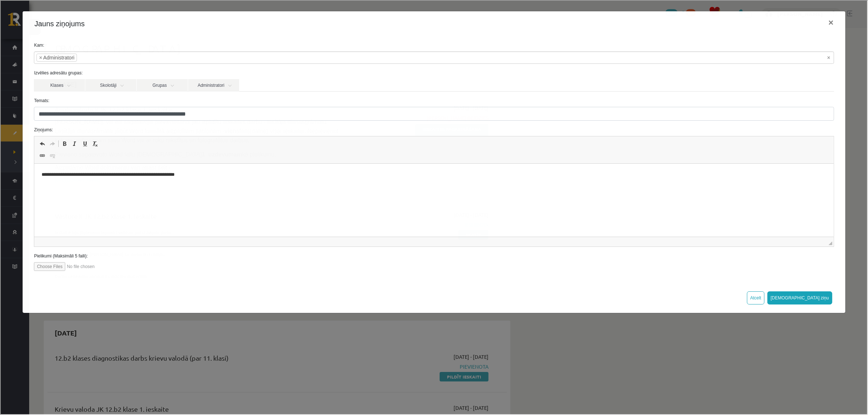 This screenshot has width=868, height=415. What do you see at coordinates (213, 85) in the screenshot?
I see `a: Administratori` at bounding box center [213, 85].